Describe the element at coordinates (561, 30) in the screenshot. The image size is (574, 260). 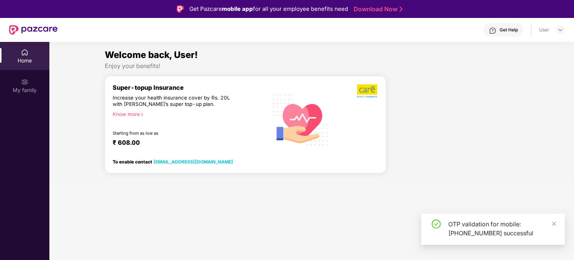
I see `img: svg+xml;base64,PHN2ZyBpZD0iRHJvcGRvd24tMzJ4MzIiIHhtbG5zPSJodHRwOi8vd3d3LnczLm9yZy8yMDAwL3N2ZyIgd2...` at that location.